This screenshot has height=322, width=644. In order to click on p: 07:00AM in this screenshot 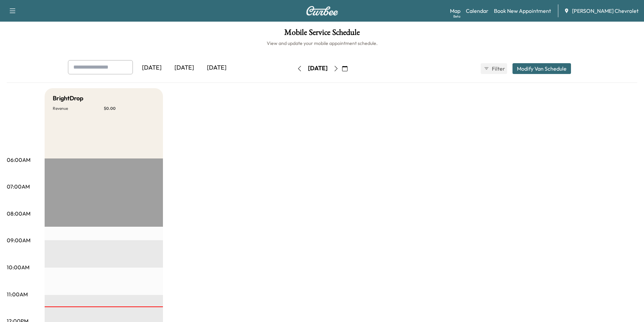, I will do `click(18, 187)`.